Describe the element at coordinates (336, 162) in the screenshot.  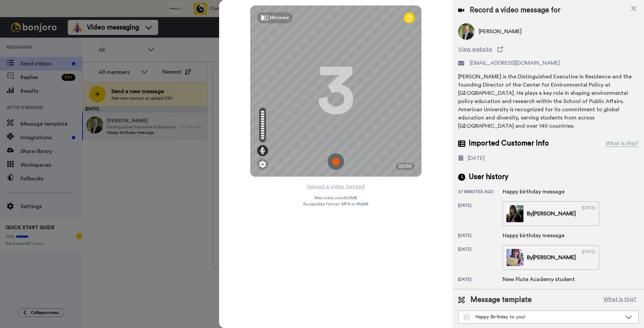
I see `img: ic_record_start.svg` at that location.